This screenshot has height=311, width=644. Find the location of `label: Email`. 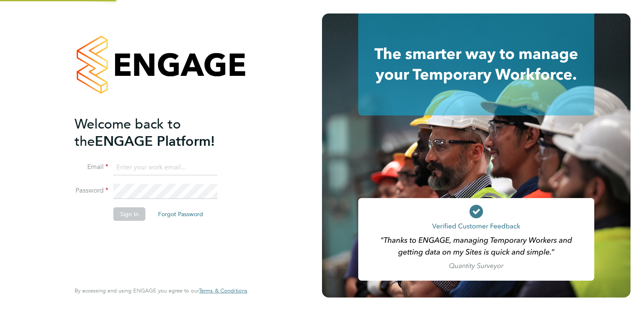

label: Email is located at coordinates (91, 167).